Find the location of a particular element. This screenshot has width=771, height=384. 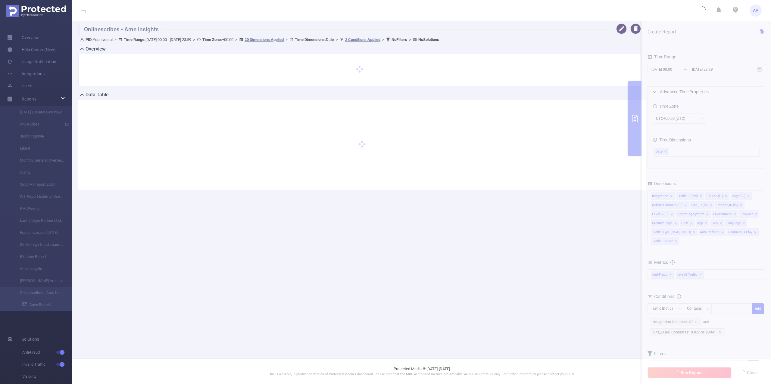

a: Usage Notification is located at coordinates (32, 62).